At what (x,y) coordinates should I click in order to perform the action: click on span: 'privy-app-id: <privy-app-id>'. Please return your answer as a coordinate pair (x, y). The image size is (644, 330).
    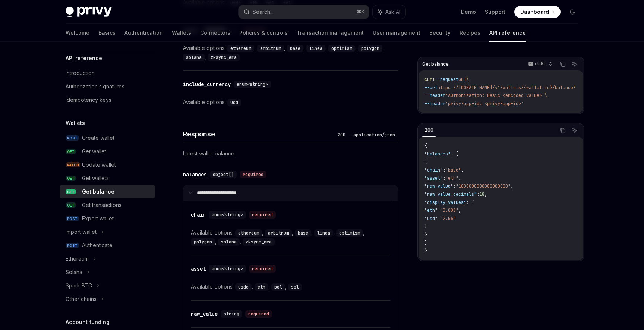
    Looking at the image, I should click on (485, 103).